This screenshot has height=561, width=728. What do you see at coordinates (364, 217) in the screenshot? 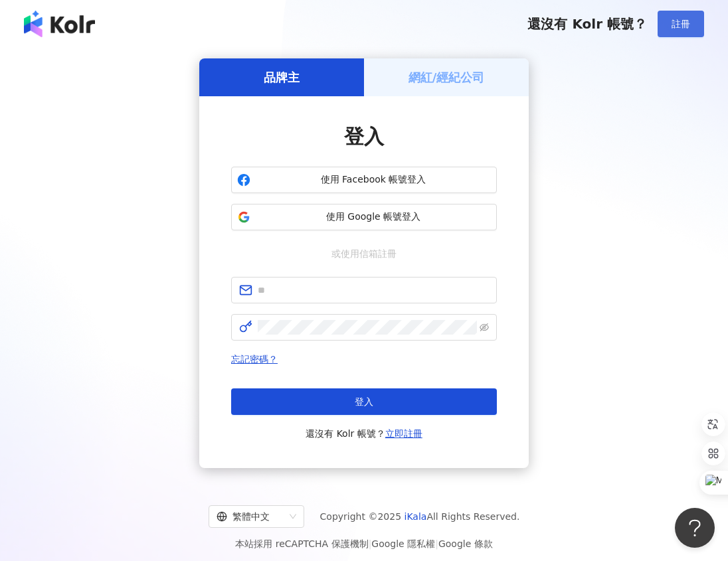
I see `button: 使用 Google 帳號登入` at bounding box center [364, 217].